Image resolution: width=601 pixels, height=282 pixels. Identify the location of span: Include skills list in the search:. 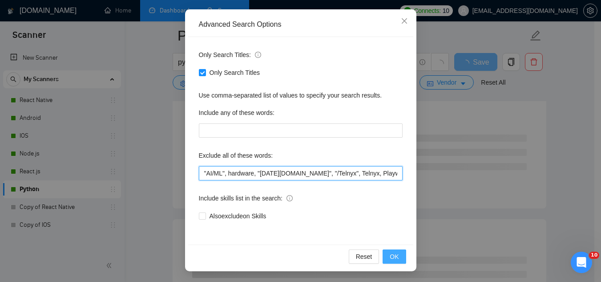
(246, 198).